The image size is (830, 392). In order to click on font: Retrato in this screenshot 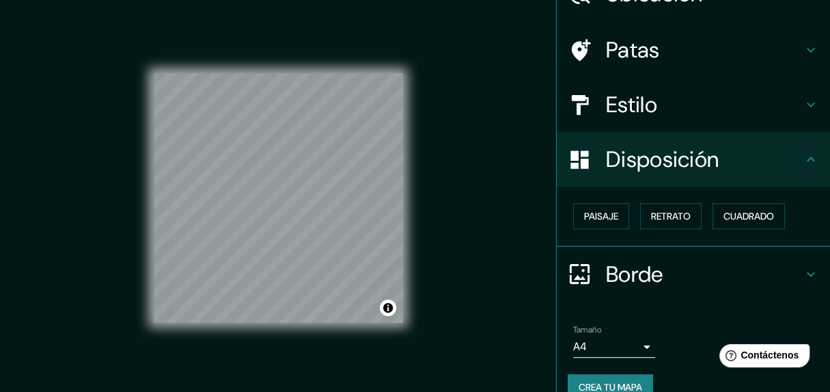, I will do `click(671, 216)`.